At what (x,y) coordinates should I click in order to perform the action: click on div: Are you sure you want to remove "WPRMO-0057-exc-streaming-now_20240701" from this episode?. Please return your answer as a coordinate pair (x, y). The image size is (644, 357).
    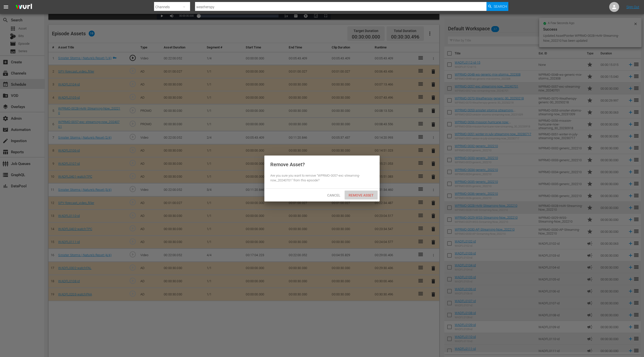
    Looking at the image, I should click on (322, 178).